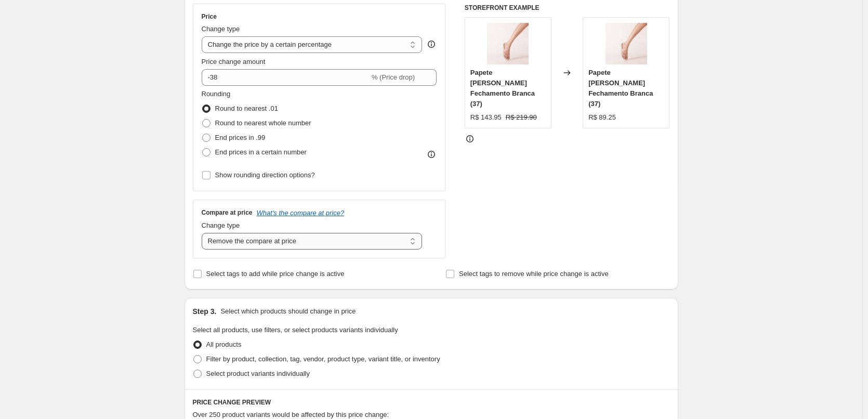 The height and width of the screenshot is (419, 868). Describe the element at coordinates (323, 359) in the screenshot. I see `span: Filter by product, collection, tag, vendor, product type, variant title, or inventory` at that location.